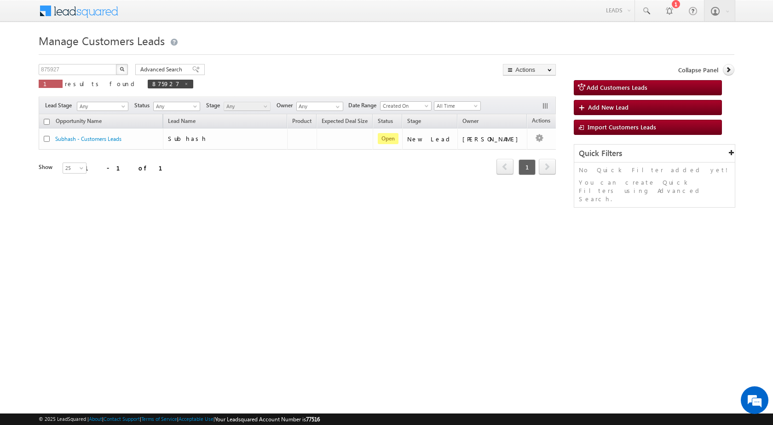 The height and width of the screenshot is (425, 773). What do you see at coordinates (345, 122) in the screenshot?
I see `a: Expected Deal Size` at bounding box center [345, 122].